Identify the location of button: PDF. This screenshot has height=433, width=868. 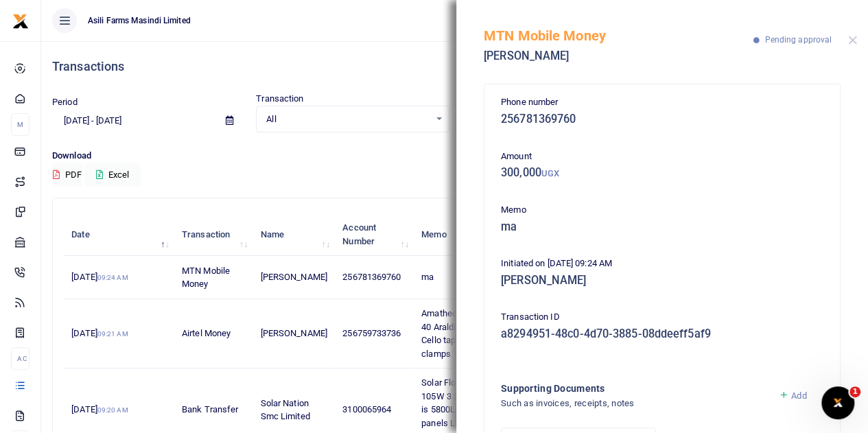
(67, 175).